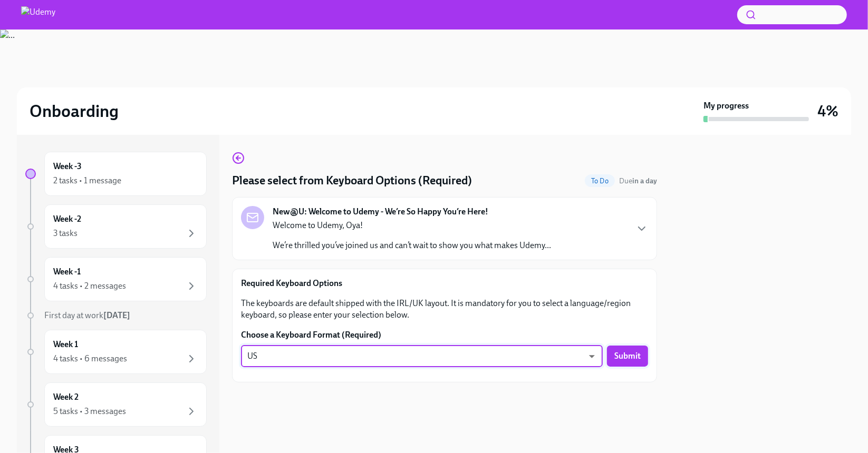 The image size is (868, 453). I want to click on strong: My progress, so click(726, 106).